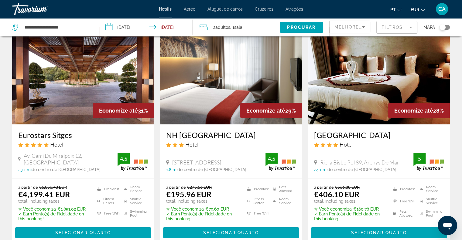  I want to click on p: €160.78 EUR, so click(350, 209).